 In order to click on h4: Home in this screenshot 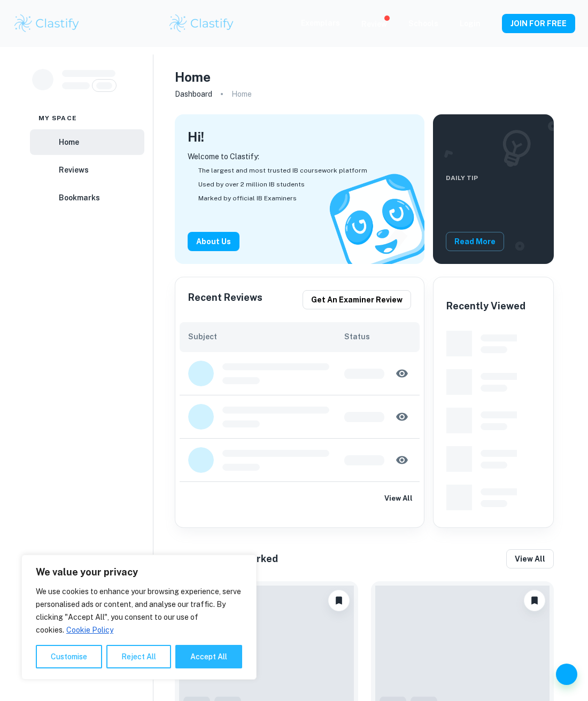, I will do `click(192, 77)`.